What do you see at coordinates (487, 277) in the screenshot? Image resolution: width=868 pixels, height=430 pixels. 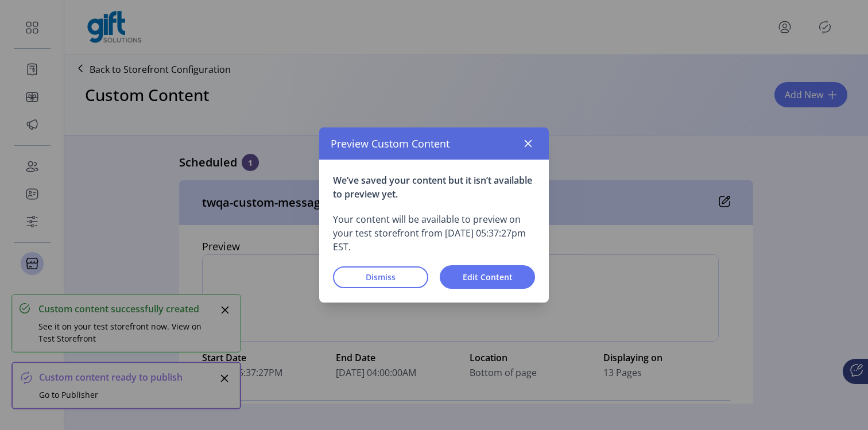 I see `span: Edit Content` at bounding box center [487, 277].